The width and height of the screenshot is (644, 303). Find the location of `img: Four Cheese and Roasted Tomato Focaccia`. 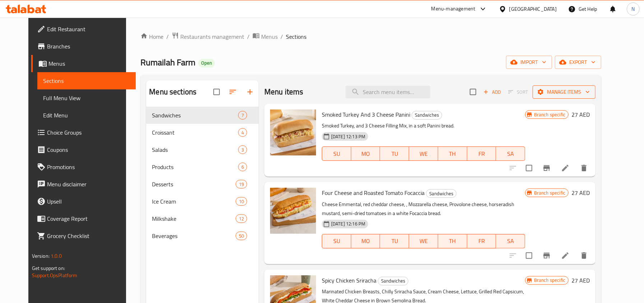

img: Four Cheese and Roasted Tomato Focaccia is located at coordinates (293, 211).